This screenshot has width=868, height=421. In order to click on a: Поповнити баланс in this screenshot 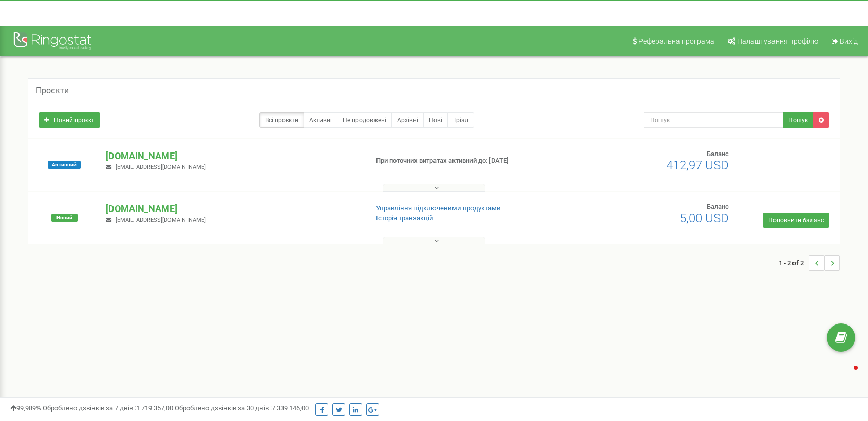, I will do `click(796, 220)`.